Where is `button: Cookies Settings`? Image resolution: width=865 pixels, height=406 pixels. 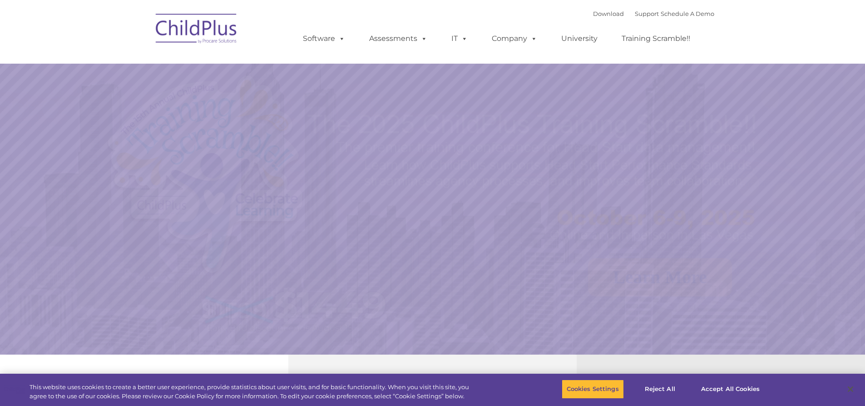 button: Cookies Settings is located at coordinates (593, 389).